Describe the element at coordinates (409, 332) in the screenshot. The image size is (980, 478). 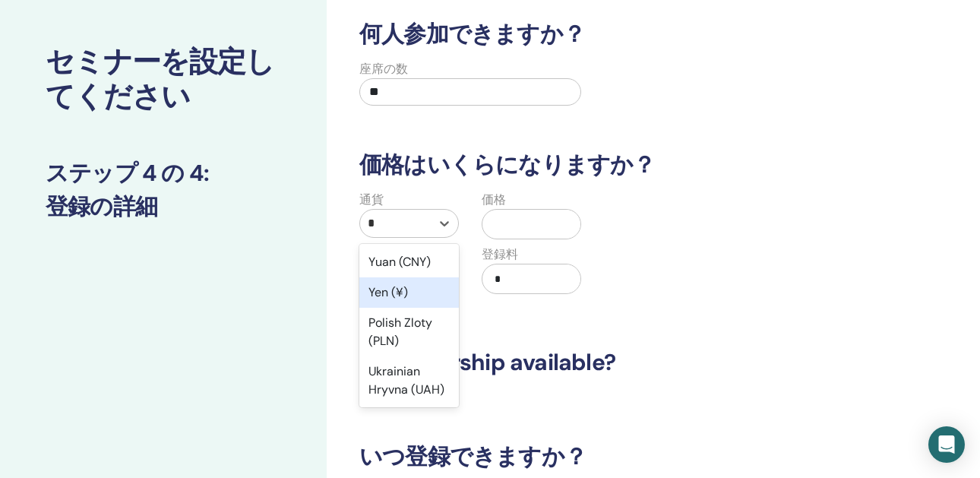
I see `div: Polish Zloty (PLN)` at that location.